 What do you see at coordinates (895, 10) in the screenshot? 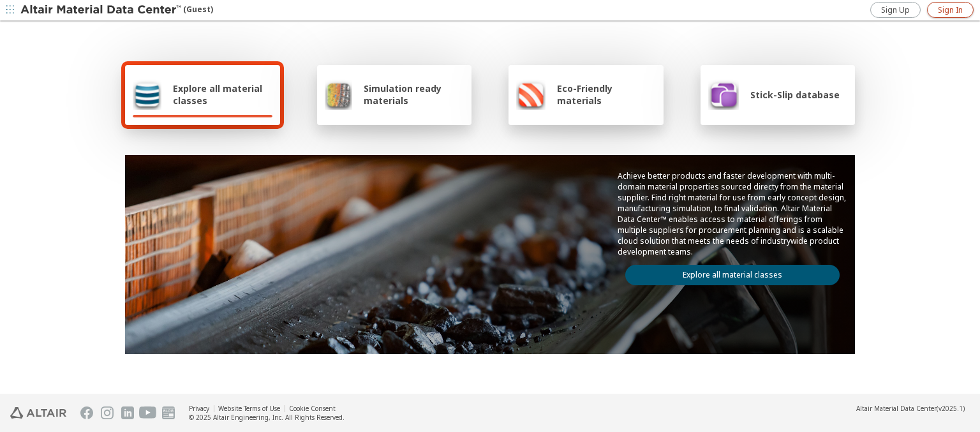
I see `span: Sign Up` at bounding box center [895, 10].